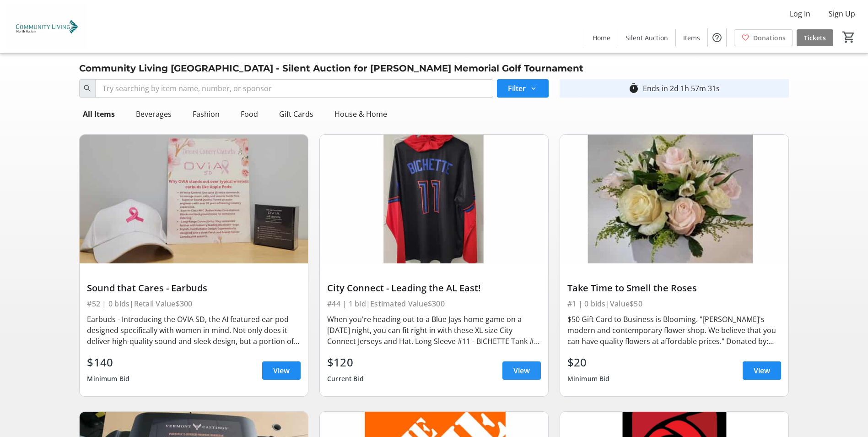  Describe the element at coordinates (634, 89) in the screenshot. I see `mat-icon: timer_outline` at that location.